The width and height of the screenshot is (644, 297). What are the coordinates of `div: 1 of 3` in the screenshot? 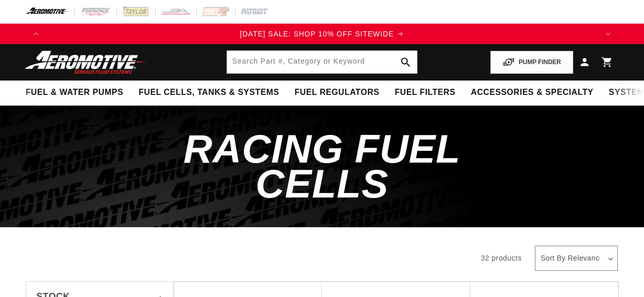 It's located at (322, 33).